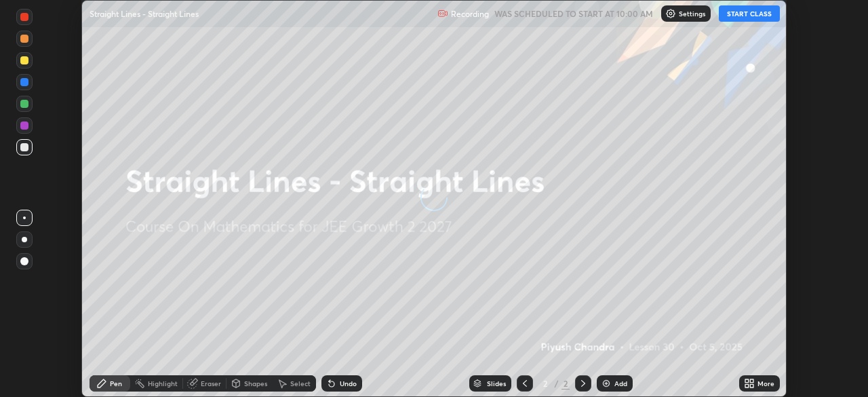 The width and height of the screenshot is (868, 397). I want to click on p: Straight Lines - Straight Lines, so click(144, 14).